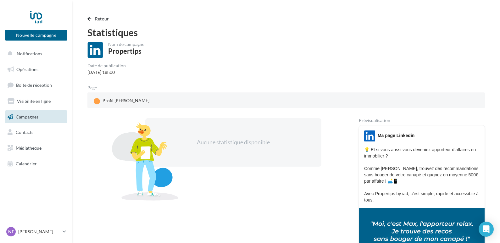 The width and height of the screenshot is (500, 243). I want to click on span: Médiathèque, so click(29, 148).